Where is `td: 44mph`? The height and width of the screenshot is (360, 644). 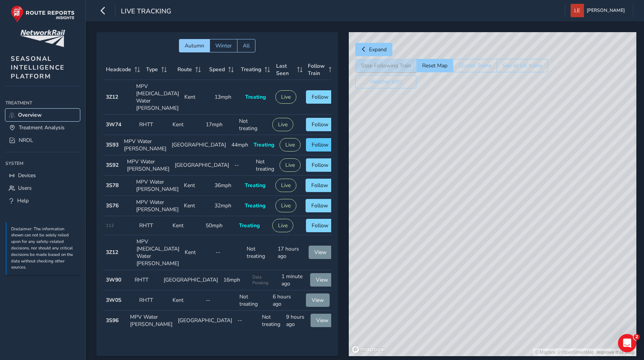 td: 44mph is located at coordinates (240, 145).